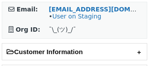 This screenshot has height=66, width=149. Describe the element at coordinates (28, 29) in the screenshot. I see `strong: Org ID:` at that location.